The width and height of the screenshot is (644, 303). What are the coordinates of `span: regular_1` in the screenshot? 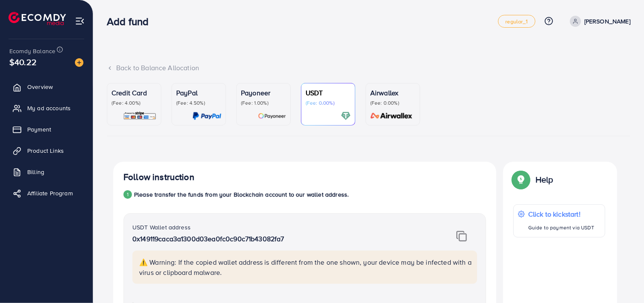 It's located at (516, 22).